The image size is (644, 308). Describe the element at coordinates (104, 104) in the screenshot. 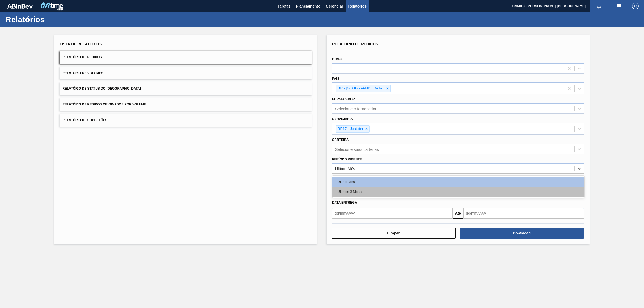

I see `span: Relatório de Pedidos Originados por Volume` at that location.